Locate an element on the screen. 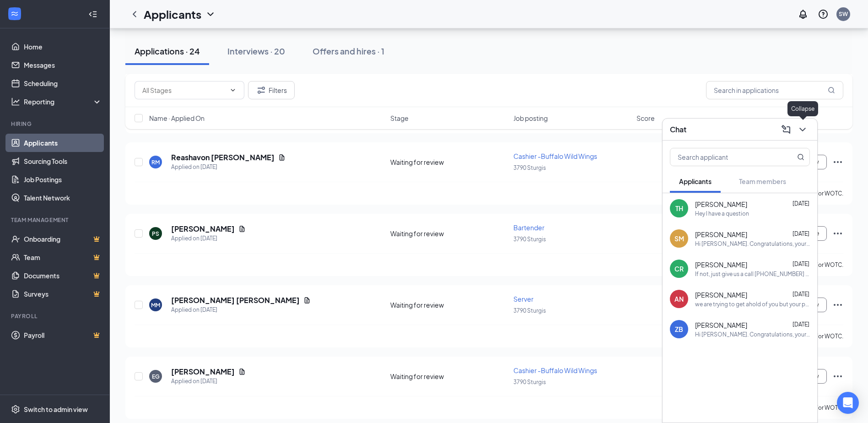 The image size is (868, 423). input: Search in applications is located at coordinates (775, 91).